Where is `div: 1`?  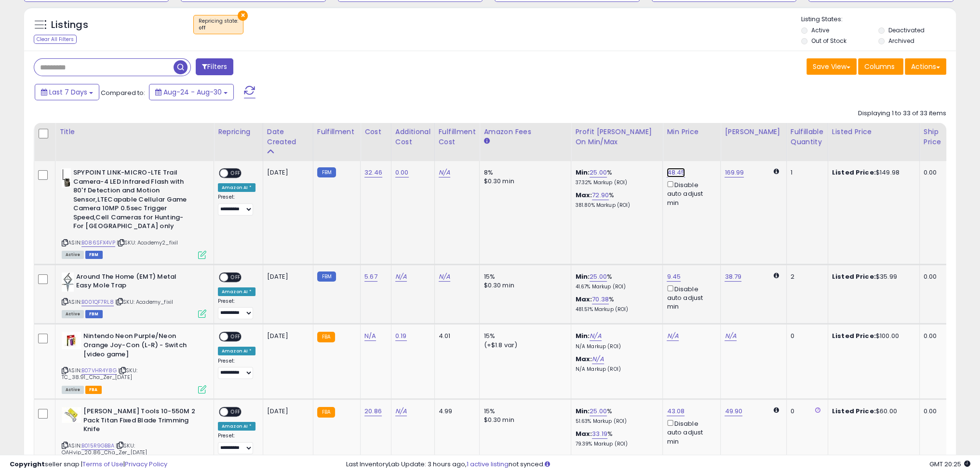 div: 1 is located at coordinates (806, 173).